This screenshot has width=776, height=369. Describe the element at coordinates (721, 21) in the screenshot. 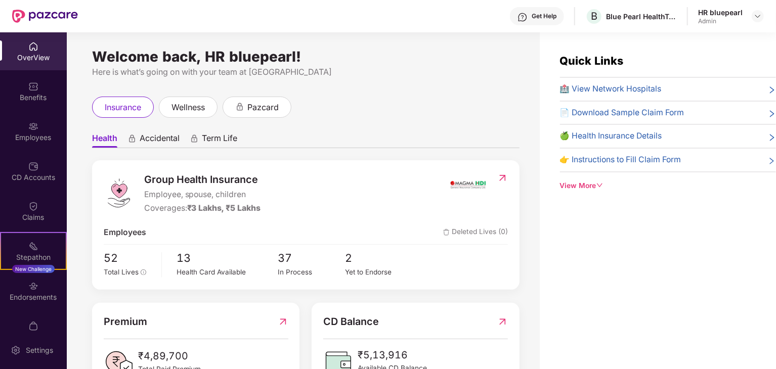

I see `div: Admin` at that location.